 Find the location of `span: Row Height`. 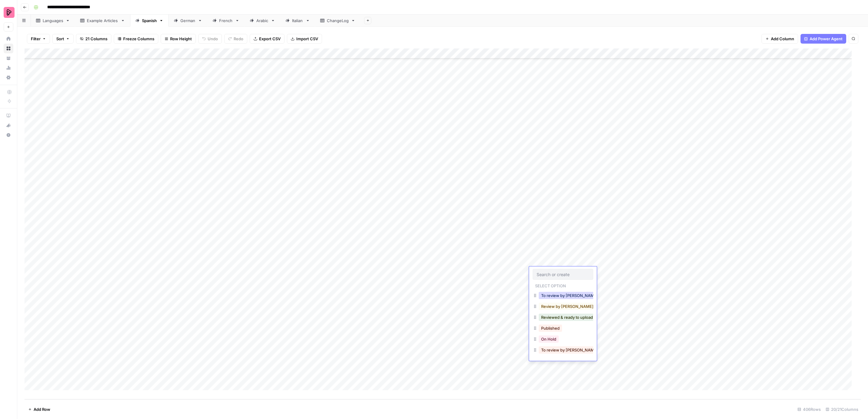

span: Row Height is located at coordinates (181, 38).